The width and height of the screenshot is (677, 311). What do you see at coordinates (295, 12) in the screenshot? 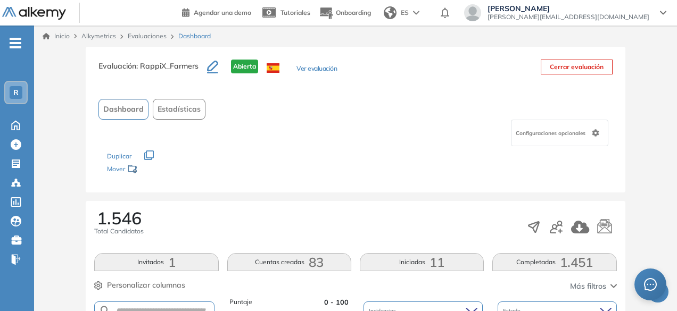
I see `span: Tutoriales` at bounding box center [295, 12].